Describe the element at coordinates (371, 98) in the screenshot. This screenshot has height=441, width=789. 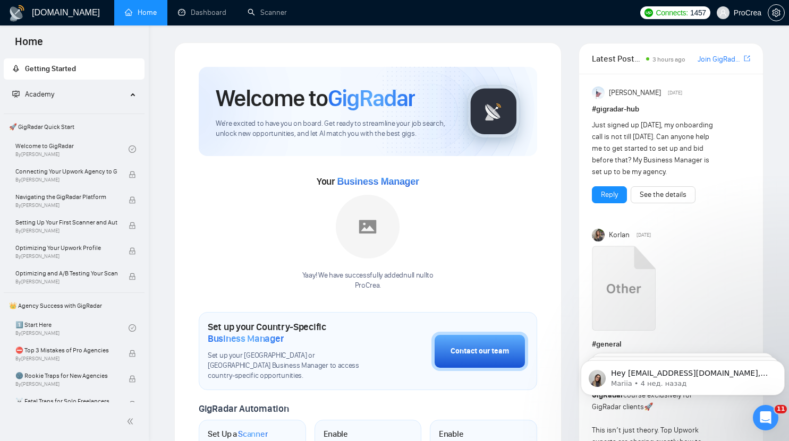
I see `span: GigRadar` at that location.